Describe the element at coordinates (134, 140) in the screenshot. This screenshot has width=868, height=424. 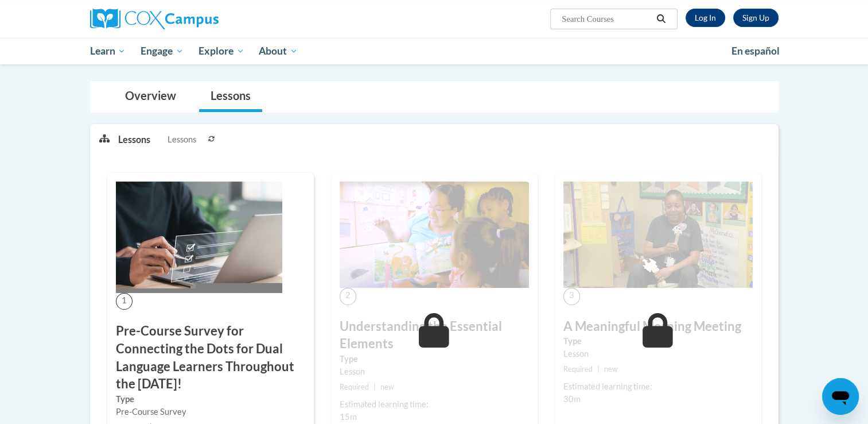
I see `p: Lessons` at that location.